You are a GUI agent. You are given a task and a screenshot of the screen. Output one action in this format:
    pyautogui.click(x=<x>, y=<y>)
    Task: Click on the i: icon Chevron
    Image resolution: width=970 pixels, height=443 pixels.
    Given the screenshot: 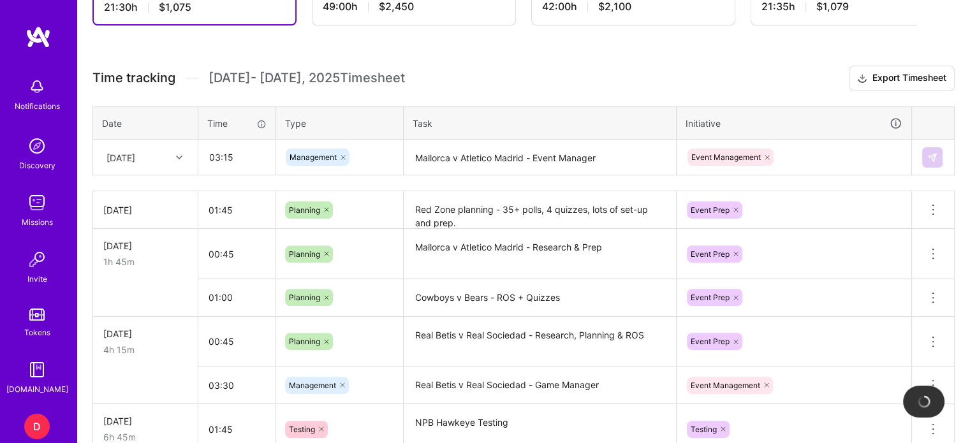 What is the action you would take?
    pyautogui.click(x=179, y=158)
    